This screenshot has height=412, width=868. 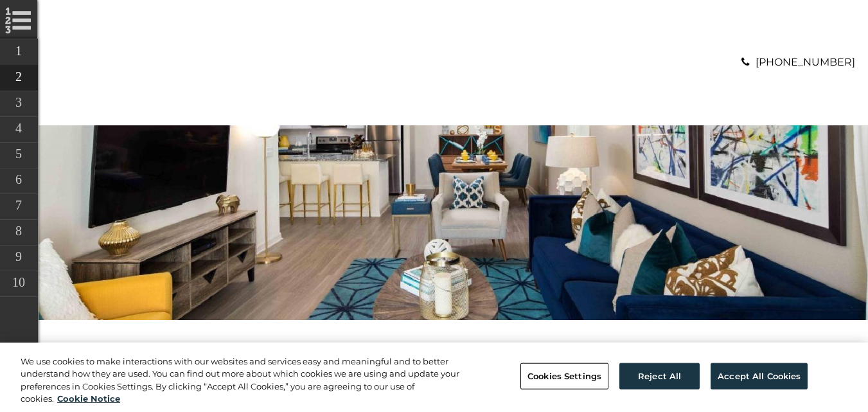 What do you see at coordinates (453, 223) in the screenshot?
I see `img: A living room with a blue couch and a television on the wall.` at bounding box center [453, 223].